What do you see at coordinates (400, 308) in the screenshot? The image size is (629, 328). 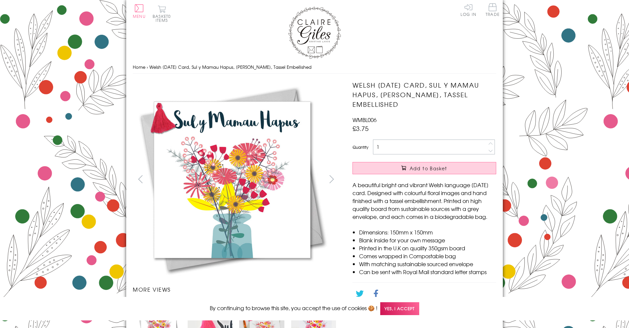 I see `span: Yes, I accept` at bounding box center [400, 308].